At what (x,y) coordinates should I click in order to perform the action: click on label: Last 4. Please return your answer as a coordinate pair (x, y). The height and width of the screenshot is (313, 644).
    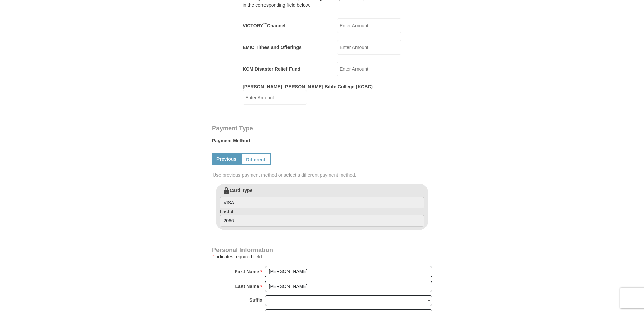
    Looking at the image, I should click on (322, 217).